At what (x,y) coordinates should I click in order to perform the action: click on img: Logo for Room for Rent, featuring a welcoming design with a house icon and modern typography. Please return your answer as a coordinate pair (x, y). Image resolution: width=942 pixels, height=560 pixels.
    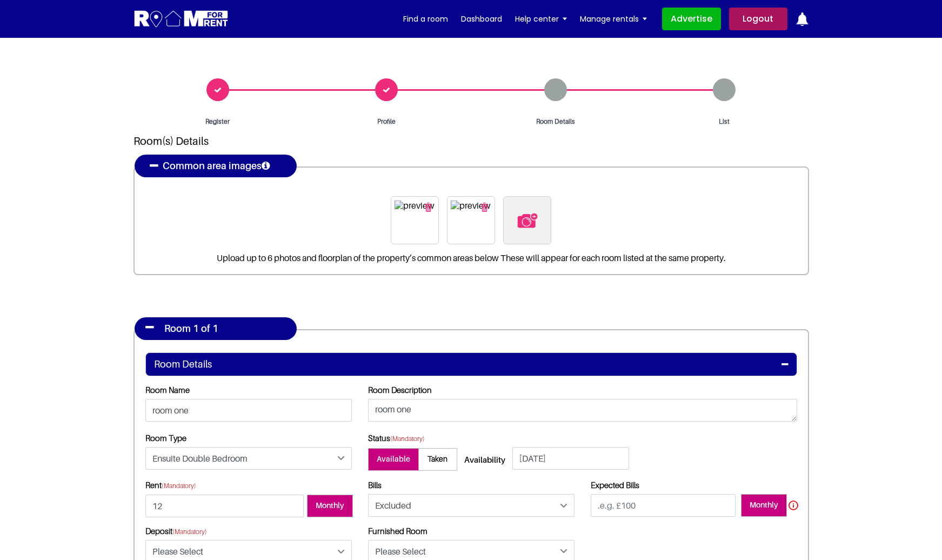
    Looking at the image, I should click on (181, 19).